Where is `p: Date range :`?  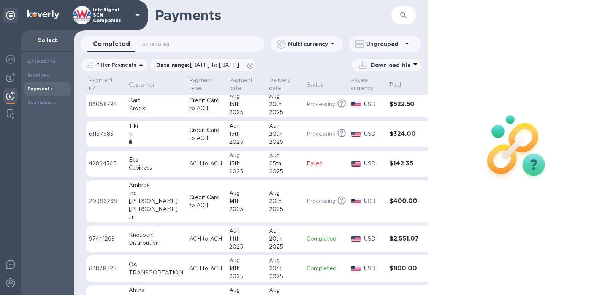 p: Date range : is located at coordinates (199, 65).